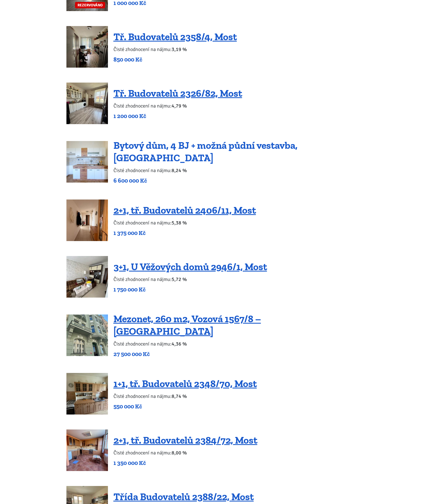 The width and height of the screenshot is (424, 504). I want to click on b: 8,24 %, so click(179, 171).